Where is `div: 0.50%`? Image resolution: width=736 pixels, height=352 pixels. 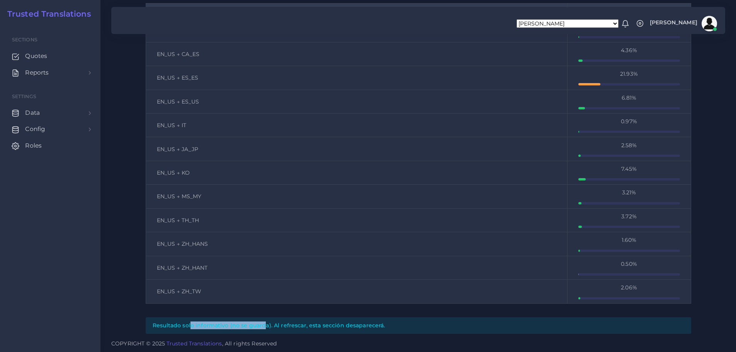 div: 0.50% is located at coordinates (629, 264).